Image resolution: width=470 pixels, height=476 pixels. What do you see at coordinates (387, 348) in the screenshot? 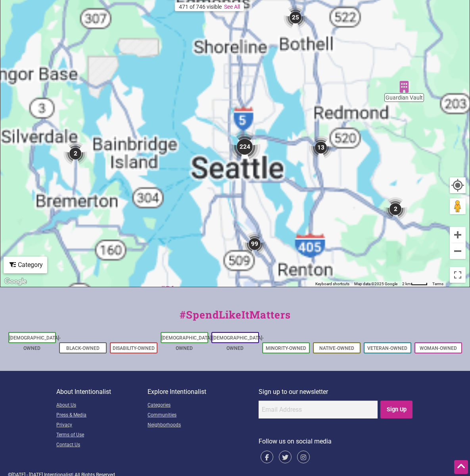
I see `a: Veteran-Owned` at bounding box center [387, 348].